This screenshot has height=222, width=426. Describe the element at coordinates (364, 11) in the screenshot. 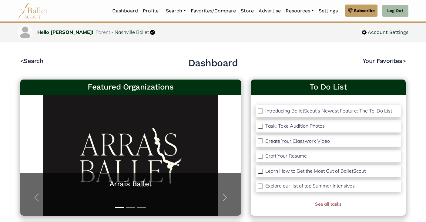

I see `span: Subscribe` at that location.